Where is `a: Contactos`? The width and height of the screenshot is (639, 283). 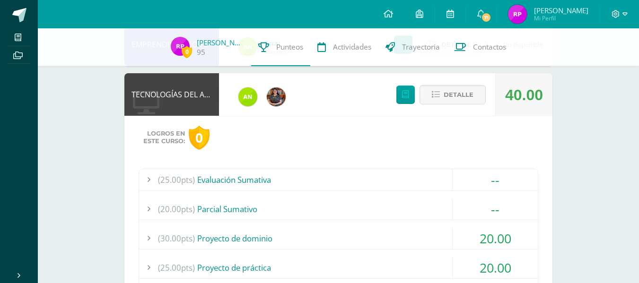
a: Contactos is located at coordinates (480, 47).